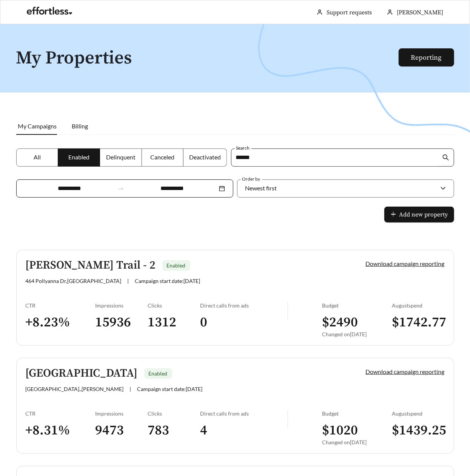 The height and width of the screenshot is (476, 470). What do you see at coordinates (357, 431) in the screenshot?
I see `h3: $ 1020` at bounding box center [357, 431].